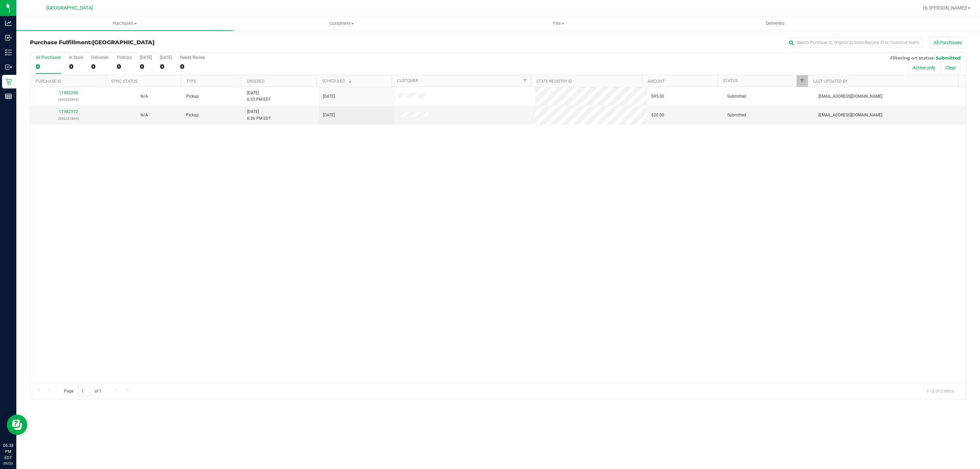  What do you see at coordinates (124, 81) in the screenshot?
I see `a: Sync Status` at bounding box center [124, 81].